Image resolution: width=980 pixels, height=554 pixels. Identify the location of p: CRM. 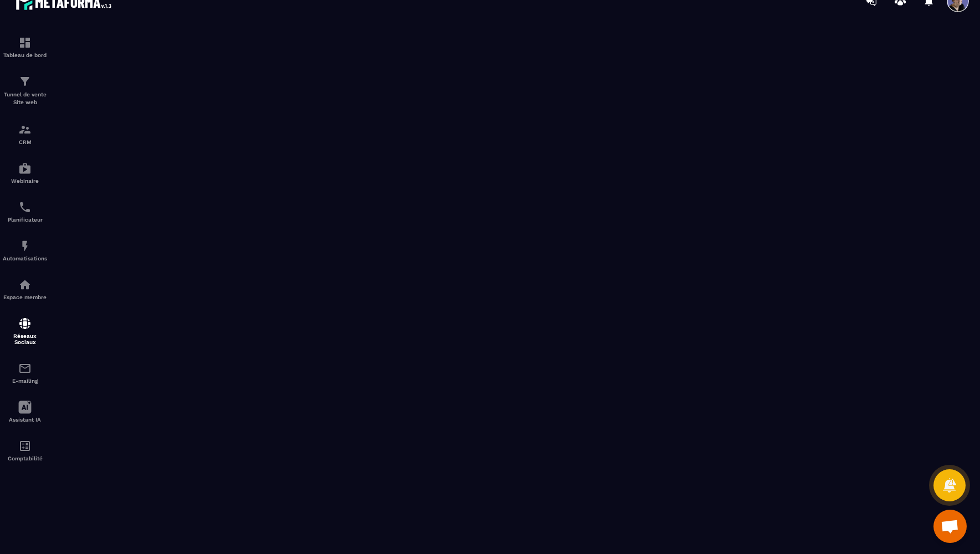
(25, 142).